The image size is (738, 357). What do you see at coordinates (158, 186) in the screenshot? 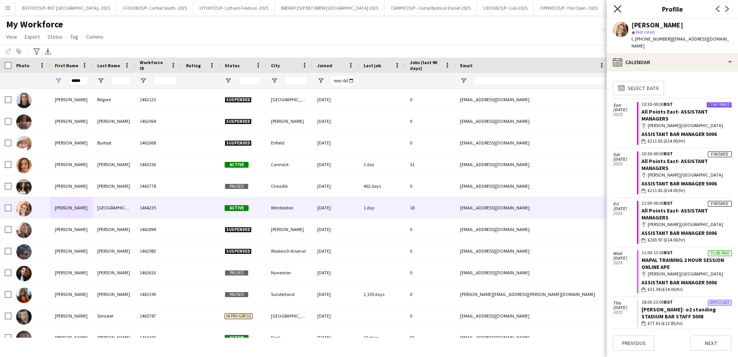
I see `div: 1463778` at bounding box center [158, 186].